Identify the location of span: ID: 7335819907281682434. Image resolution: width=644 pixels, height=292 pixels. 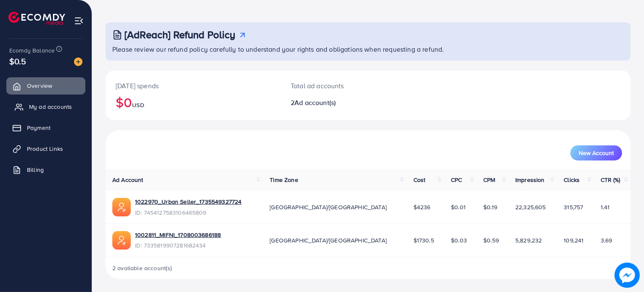
(178, 245).